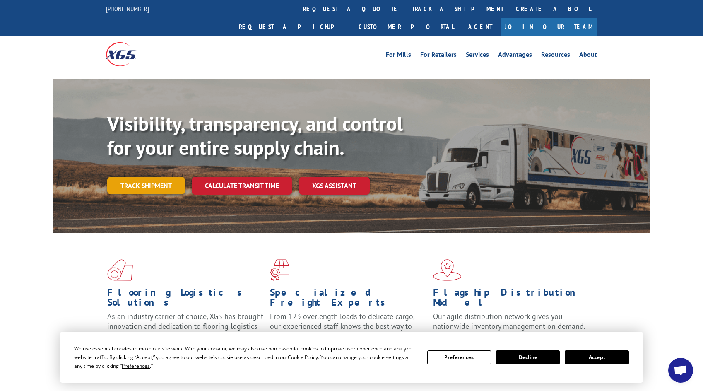 The height and width of the screenshot is (391, 703). Describe the element at coordinates (146, 186) in the screenshot. I see `a: Track shipment` at that location.